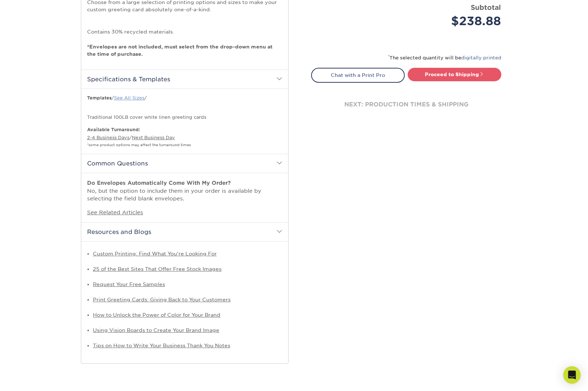 The image size is (588, 391). I want to click on p: Traditional 100LB cover white linen greeting cards, so click(185, 117).